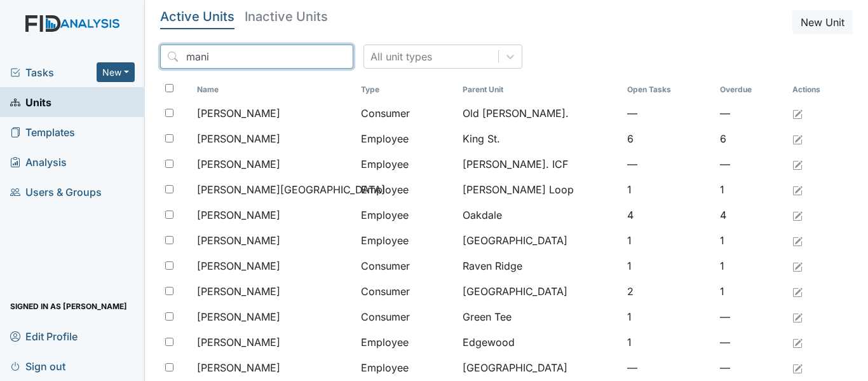 The height and width of the screenshot is (381, 868). I want to click on span: Analysis, so click(38, 161).